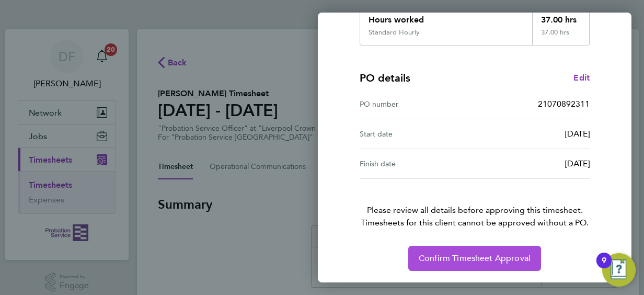 Image resolution: width=644 pixels, height=295 pixels. I want to click on span: Timesheets for this client cannot be approved without a PO., so click(474, 223).